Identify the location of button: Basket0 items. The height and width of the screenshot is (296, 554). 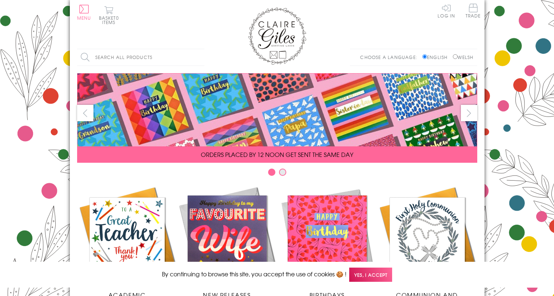
(109, 15).